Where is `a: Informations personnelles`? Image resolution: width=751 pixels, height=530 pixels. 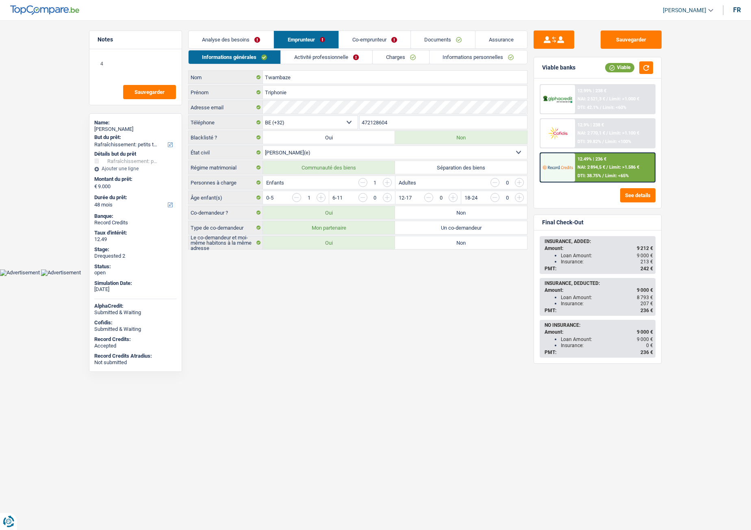
a: Informations personnelles is located at coordinates (478, 57).